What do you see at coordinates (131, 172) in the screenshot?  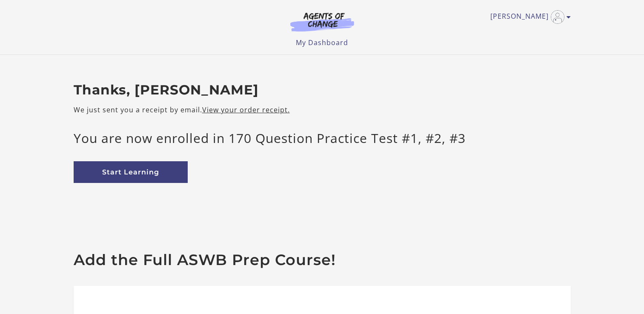 I see `a: Start Learning` at bounding box center [131, 172].